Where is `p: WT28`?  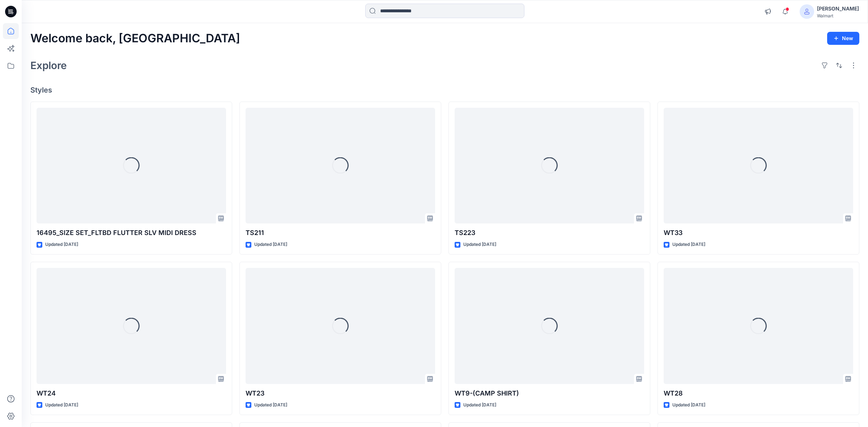 p: WT28 is located at coordinates (759, 393).